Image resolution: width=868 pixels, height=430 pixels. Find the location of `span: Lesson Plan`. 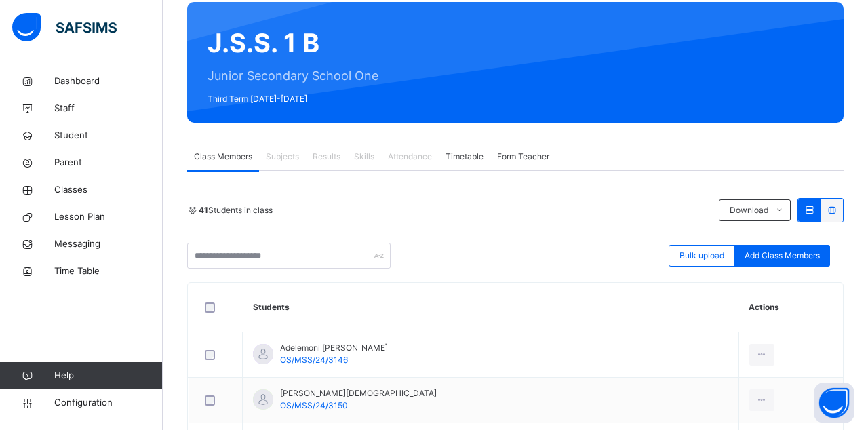

span: Lesson Plan is located at coordinates (109, 217).